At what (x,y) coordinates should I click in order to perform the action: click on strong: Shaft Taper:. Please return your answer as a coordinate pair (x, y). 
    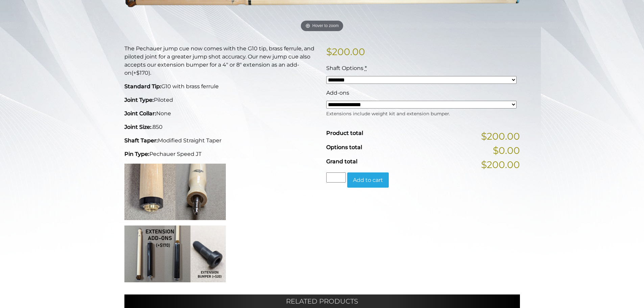
    Looking at the image, I should click on (141, 140).